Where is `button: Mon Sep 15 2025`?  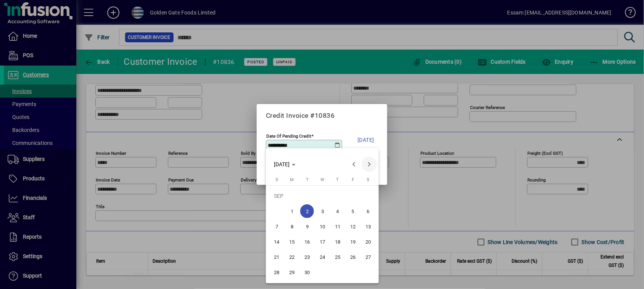 button: Mon Sep 15 2025 is located at coordinates (292, 242).